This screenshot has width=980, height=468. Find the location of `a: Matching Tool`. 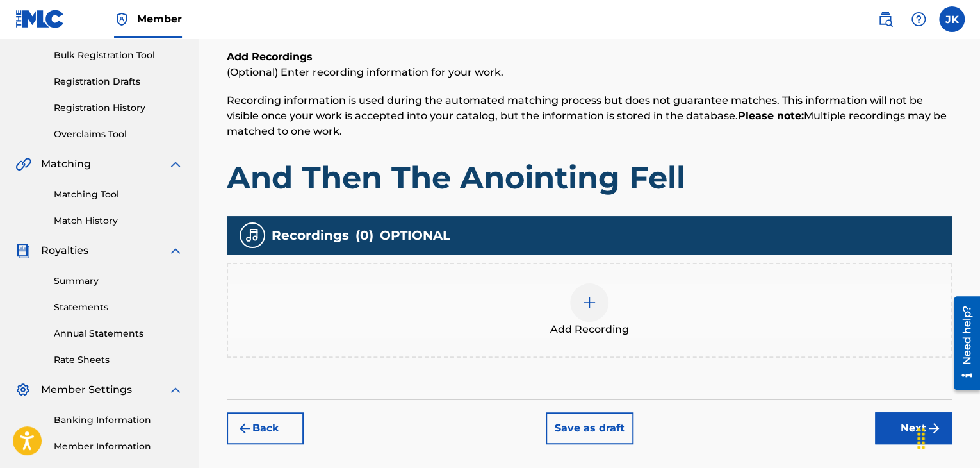

a: Matching Tool is located at coordinates (119, 195).